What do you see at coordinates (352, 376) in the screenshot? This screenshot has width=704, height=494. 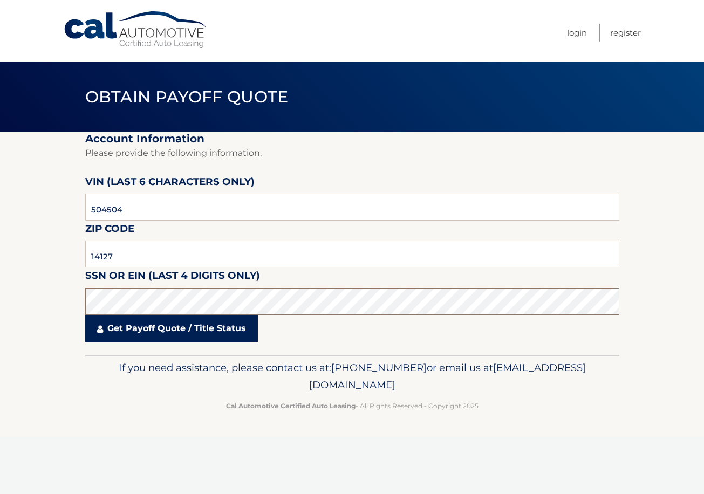 I see `p: If you need assistance, please contact us at: or email us at` at bounding box center [352, 376].